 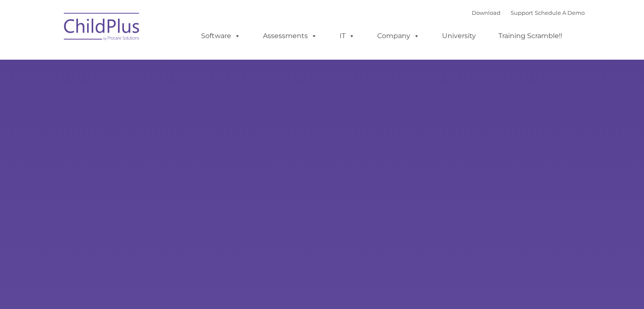 What do you see at coordinates (486, 13) in the screenshot?
I see `a: Download` at bounding box center [486, 13].